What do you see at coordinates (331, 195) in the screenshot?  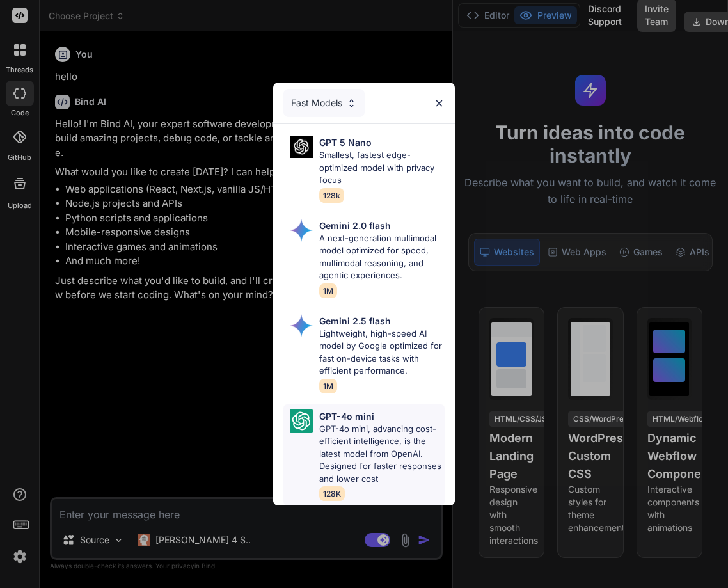 I see `span: 128k` at bounding box center [331, 195].